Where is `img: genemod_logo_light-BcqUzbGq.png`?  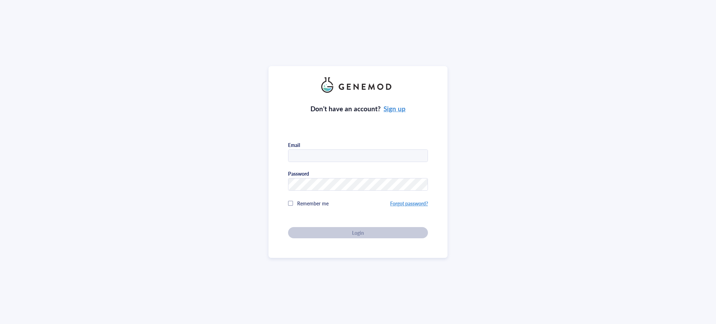 img: genemod_logo_light-BcqUzbGq.png is located at coordinates (358, 85).